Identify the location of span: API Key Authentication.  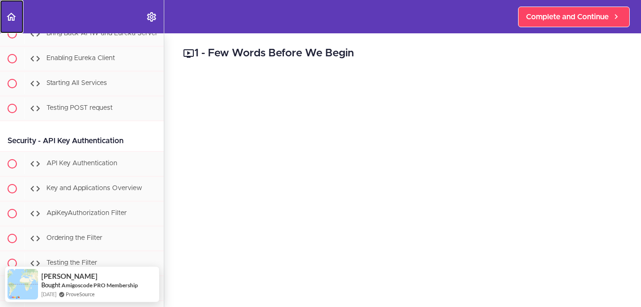
(82, 164).